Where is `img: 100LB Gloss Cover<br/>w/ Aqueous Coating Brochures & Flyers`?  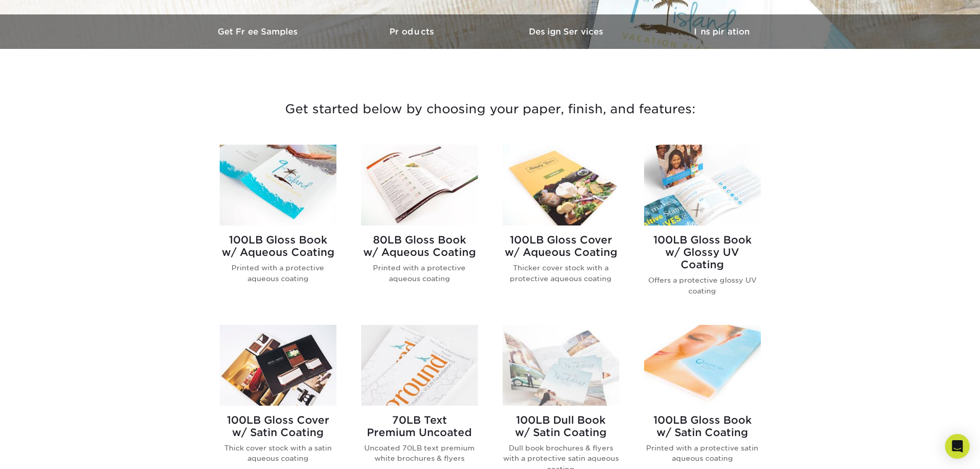
img: 100LB Gloss Cover<br/>w/ Aqueous Coating Brochures & Flyers is located at coordinates (561, 185).